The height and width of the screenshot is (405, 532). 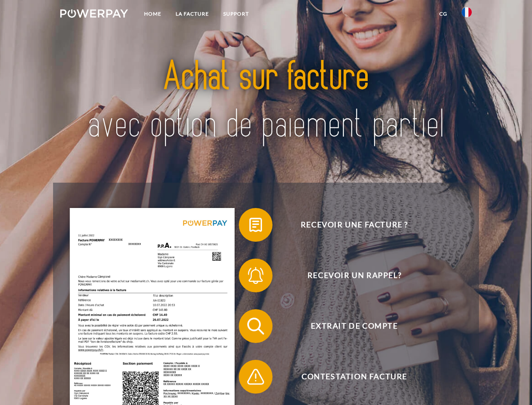 What do you see at coordinates (348, 225) in the screenshot?
I see `a: Recevoir une facture ?` at bounding box center [348, 225].